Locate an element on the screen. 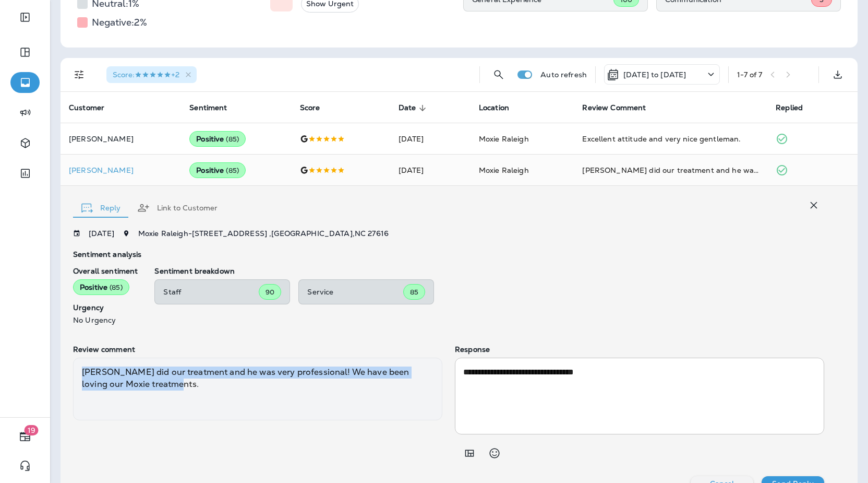 The width and height of the screenshot is (868, 483). span: 85 is located at coordinates (415, 292).